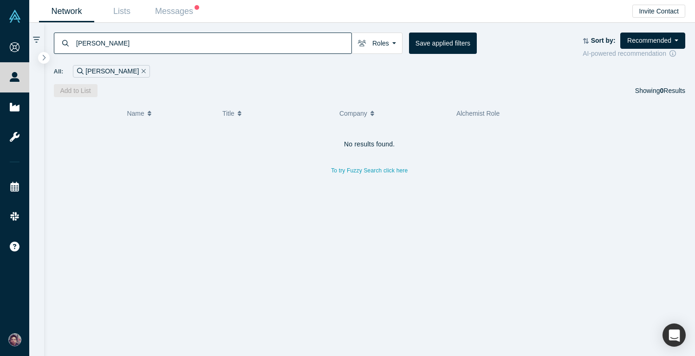  What do you see at coordinates (76, 91) in the screenshot?
I see `button: Add to List` at bounding box center [76, 91].